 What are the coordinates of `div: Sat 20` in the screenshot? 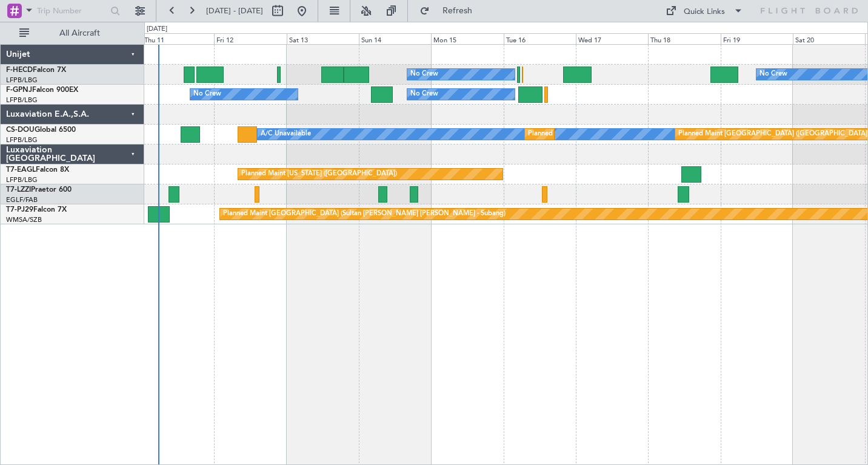 It's located at (828, 39).